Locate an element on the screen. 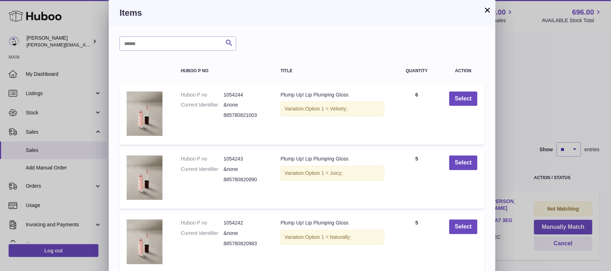  dd: 885780820983 is located at coordinates (245, 244).